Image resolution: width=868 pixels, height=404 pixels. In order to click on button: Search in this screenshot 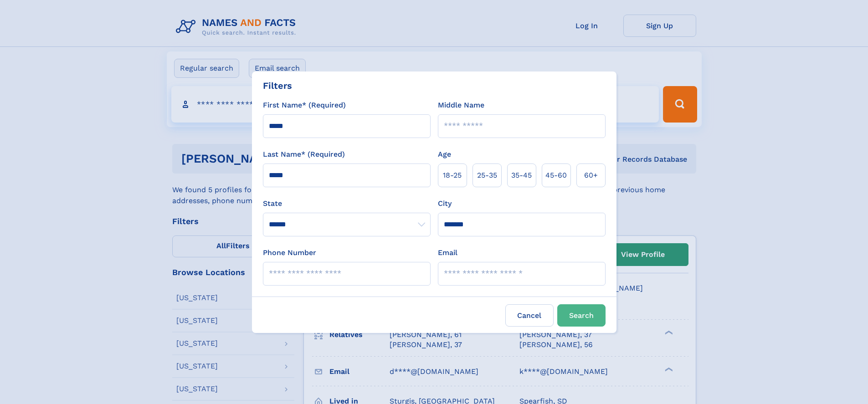, I will do `click(581, 315)`.